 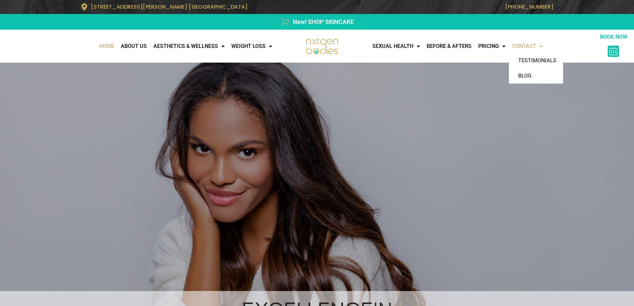 I want to click on a: WEIGHT LOSS, so click(x=252, y=46).